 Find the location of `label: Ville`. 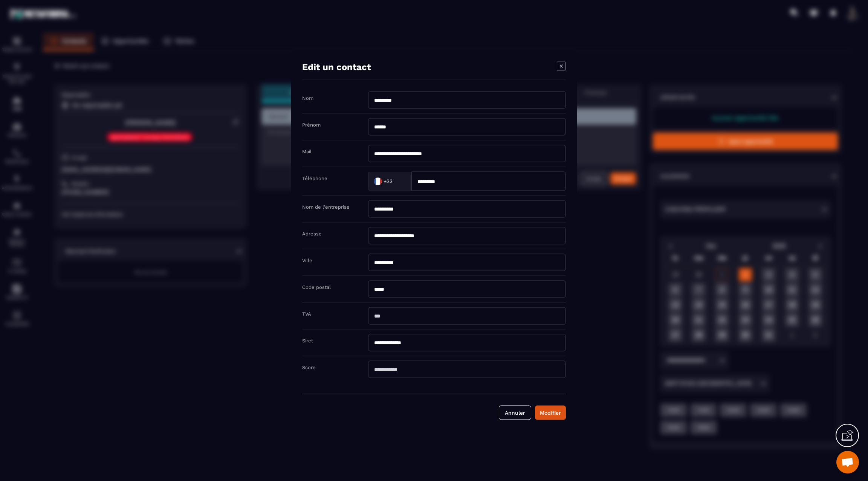

label: Ville is located at coordinates (307, 260).